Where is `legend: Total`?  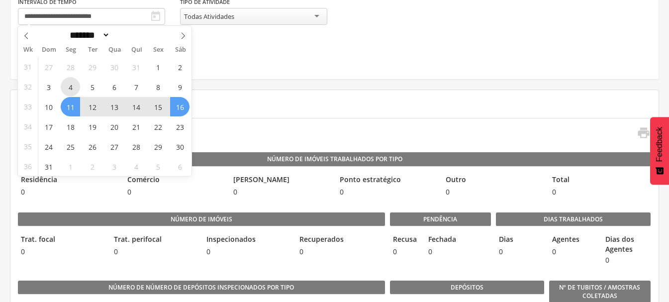 legend: Total is located at coordinates (600, 180).